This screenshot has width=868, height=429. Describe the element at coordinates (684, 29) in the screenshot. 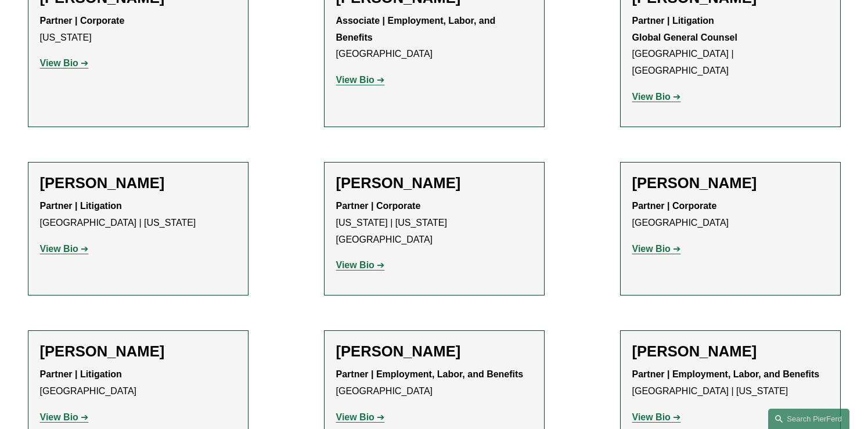

I see `strong: Partner | Litigation Global General Counsel` at that location.